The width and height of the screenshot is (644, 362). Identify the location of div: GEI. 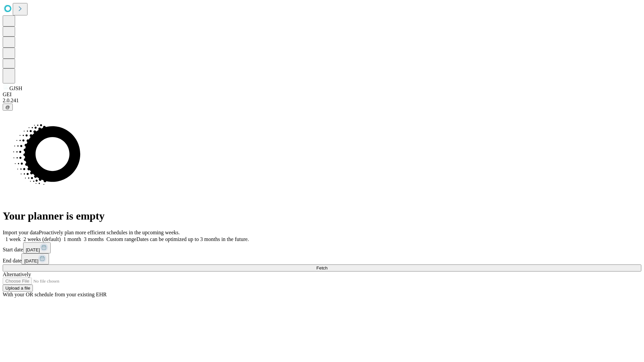
(322, 95).